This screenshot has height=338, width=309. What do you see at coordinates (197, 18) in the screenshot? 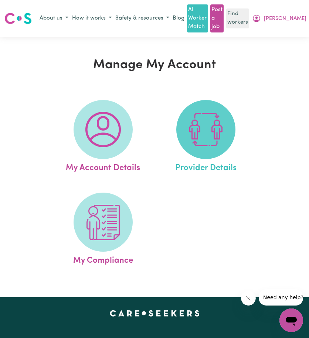
I see `a: AI Worker Match` at bounding box center [197, 18].